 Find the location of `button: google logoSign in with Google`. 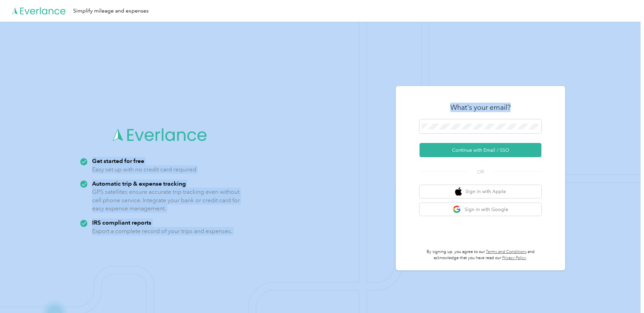

button: google logoSign in with Google is located at coordinates (480, 209).